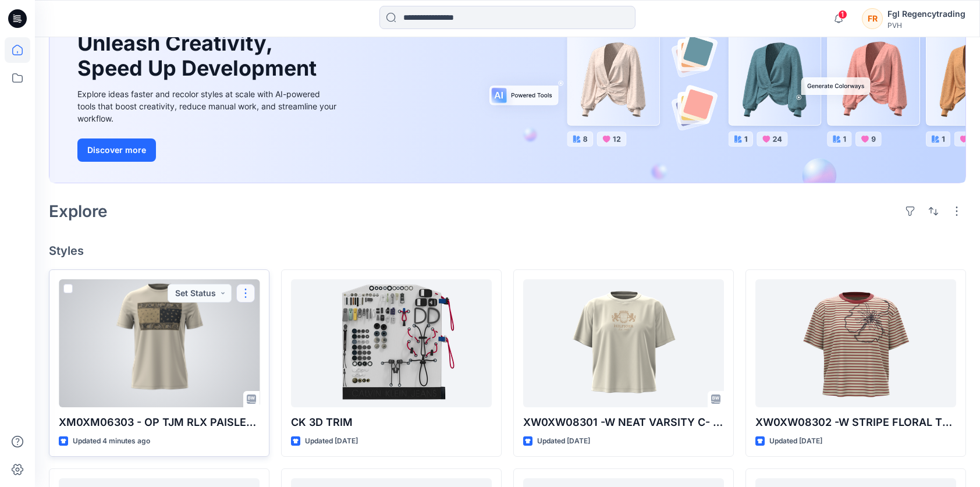 The height and width of the screenshot is (487, 980). Describe the element at coordinates (159, 422) in the screenshot. I see `p: XM0XM06303 - OP TJM RLX PAISLEY FLAG SS TEE - V01` at that location.